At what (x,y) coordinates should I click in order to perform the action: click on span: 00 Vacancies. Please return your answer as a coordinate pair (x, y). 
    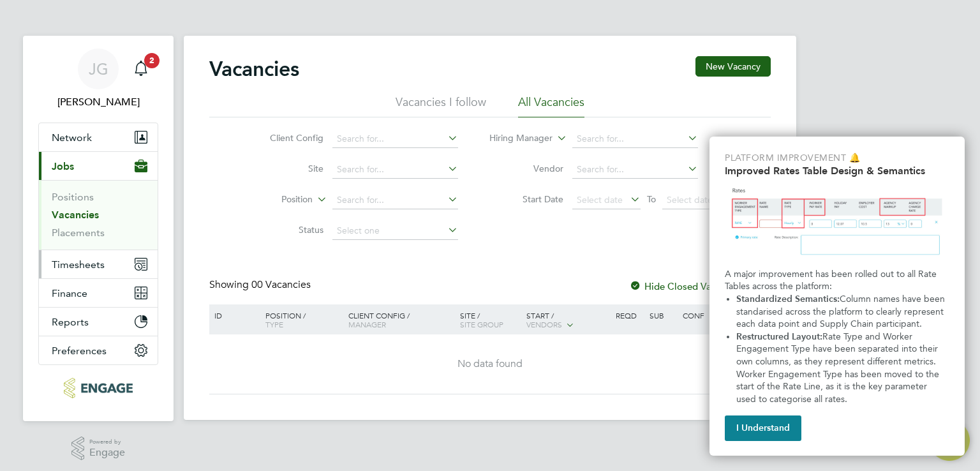
    Looking at the image, I should click on (280, 285).